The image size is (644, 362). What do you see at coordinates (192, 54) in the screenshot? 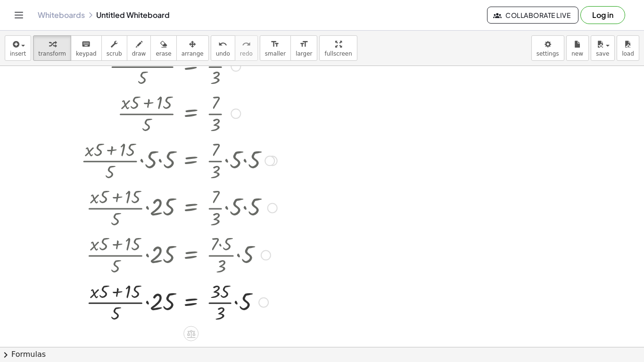
I see `span: arrange` at bounding box center [192, 54].